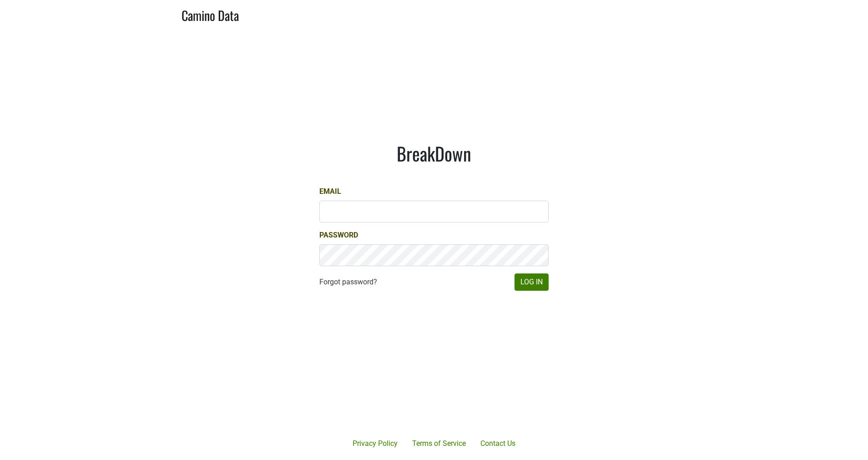 The height and width of the screenshot is (460, 868). What do you see at coordinates (375, 444) in the screenshot?
I see `a: Privacy Policy` at bounding box center [375, 444].